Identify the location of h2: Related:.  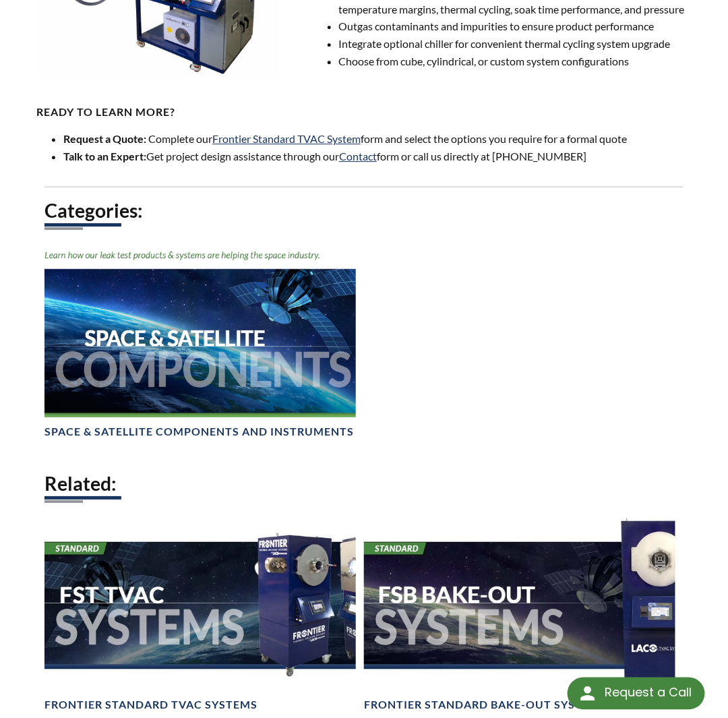
(364, 483).